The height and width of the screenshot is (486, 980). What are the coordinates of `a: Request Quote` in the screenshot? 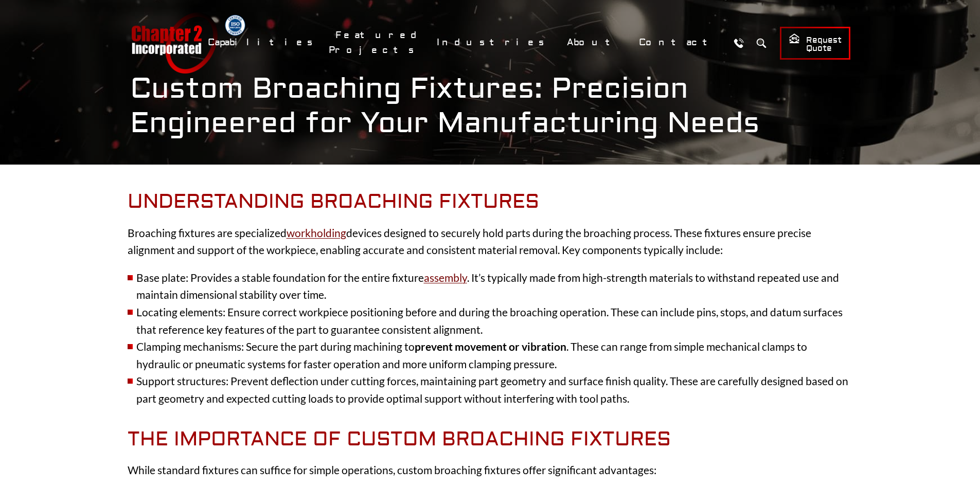 It's located at (814, 43).